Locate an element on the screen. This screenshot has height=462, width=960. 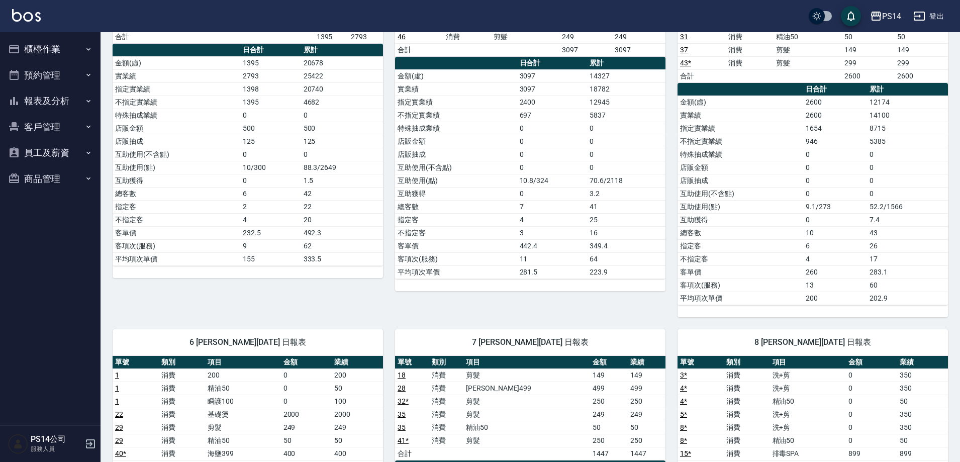
td: 合計 is located at coordinates (701, 76).